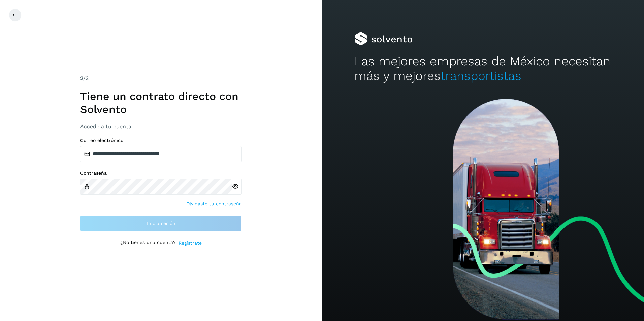 The image size is (644, 321). Describe the element at coordinates (481, 76) in the screenshot. I see `span: transportistas` at that location.